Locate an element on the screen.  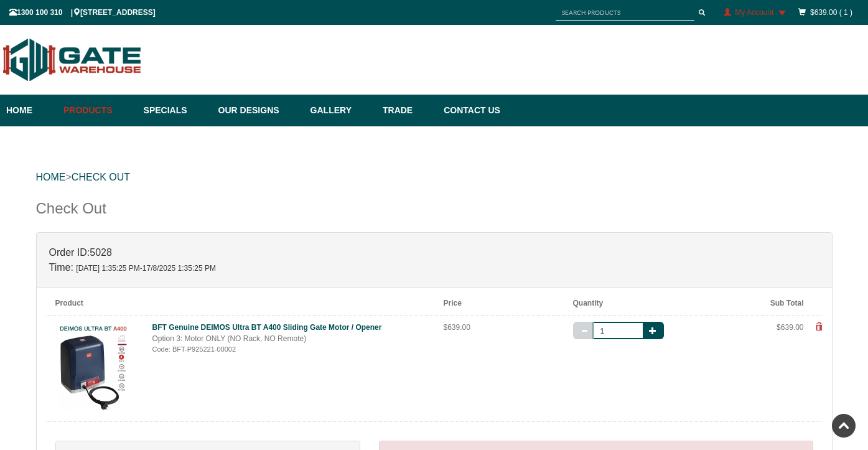
a: Home is located at coordinates (32, 110).